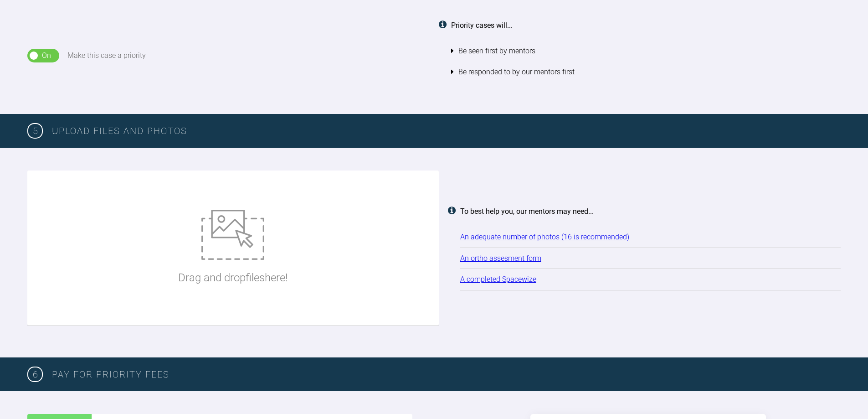 This screenshot has width=868, height=419. I want to click on h3: PAY FOR PRIORITY FEES, so click(446, 374).